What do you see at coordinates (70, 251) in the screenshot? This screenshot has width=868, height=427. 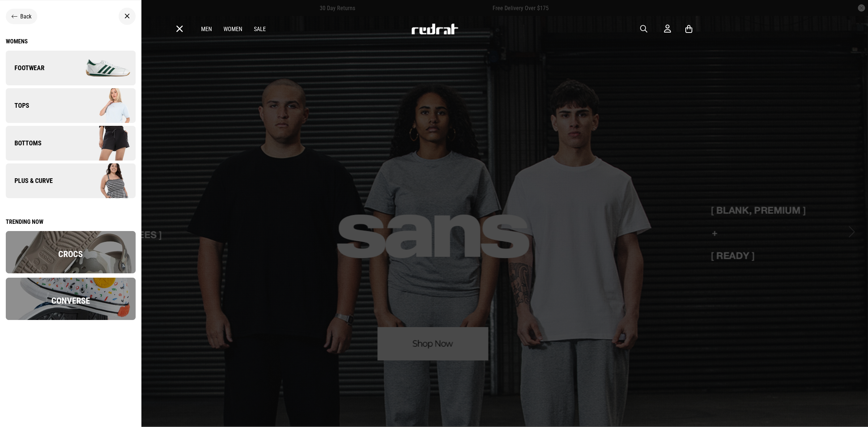 I see `img: overlay.png` at bounding box center [70, 251].